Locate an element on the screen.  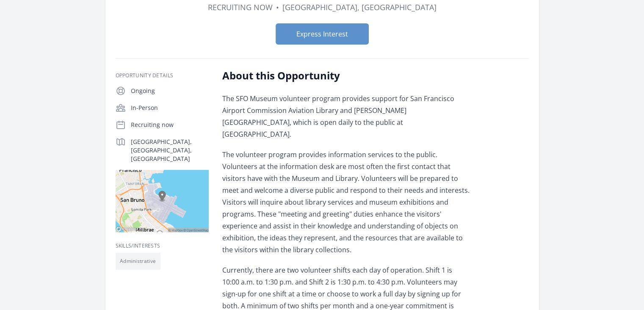
p: In-Person is located at coordinates (170, 108).